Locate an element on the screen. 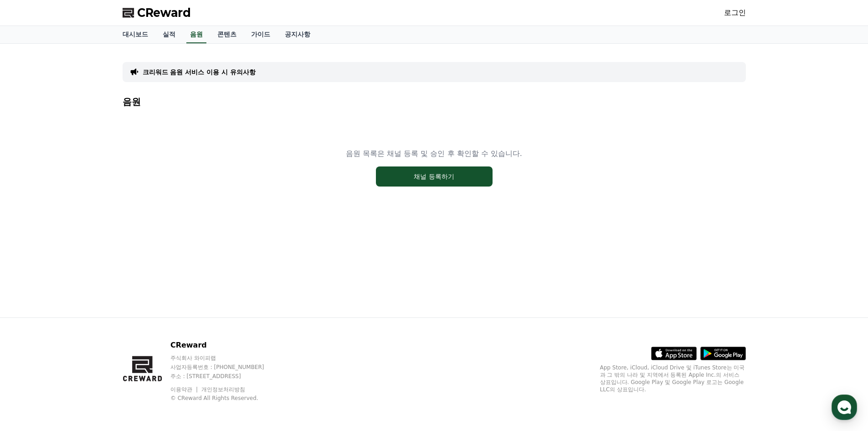 The image size is (868, 431). p: CReward is located at coordinates (226, 345).